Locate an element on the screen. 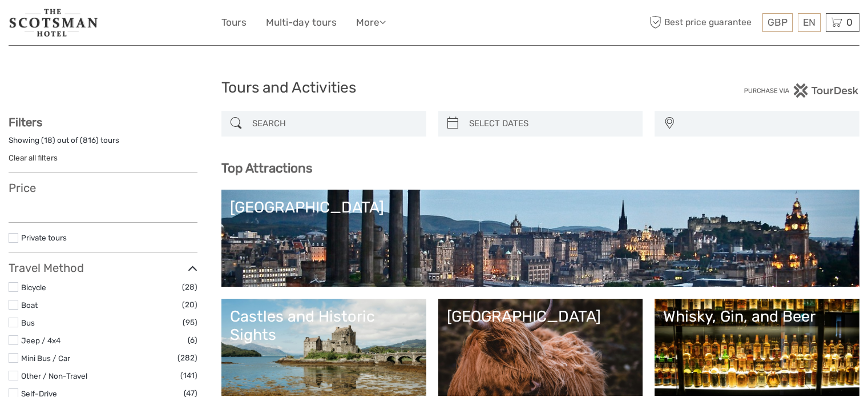 This screenshot has height=397, width=868. h3: Travel Method is located at coordinates (103, 268).